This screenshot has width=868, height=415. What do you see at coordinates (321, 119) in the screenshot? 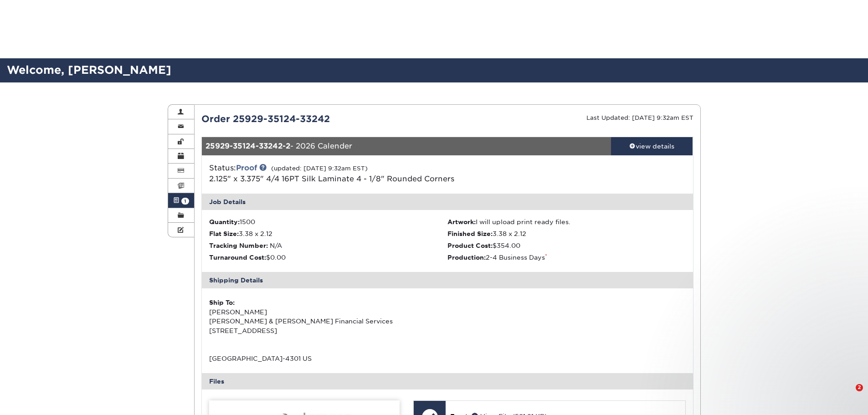
I see `div: Order 25929-35124-33242` at bounding box center [321, 119].